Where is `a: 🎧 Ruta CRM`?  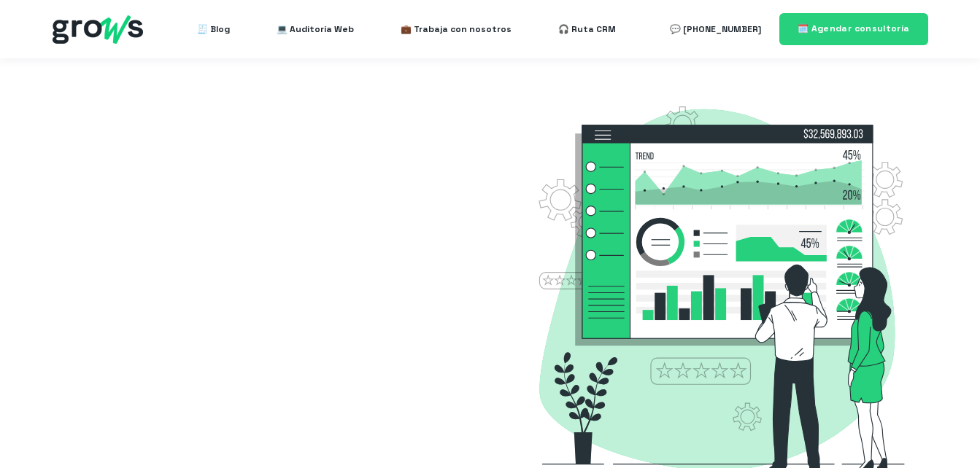 a: 🎧 Ruta CRM is located at coordinates (587, 29).